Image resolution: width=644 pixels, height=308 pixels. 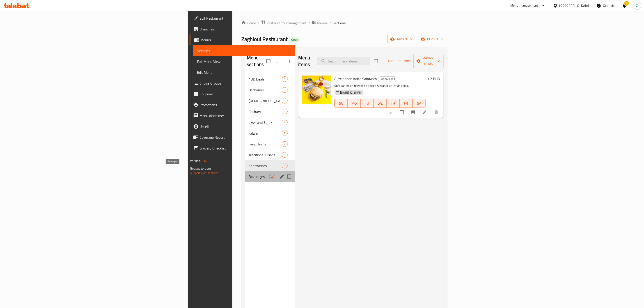 I want to click on span: Beverages, so click(x=259, y=177).